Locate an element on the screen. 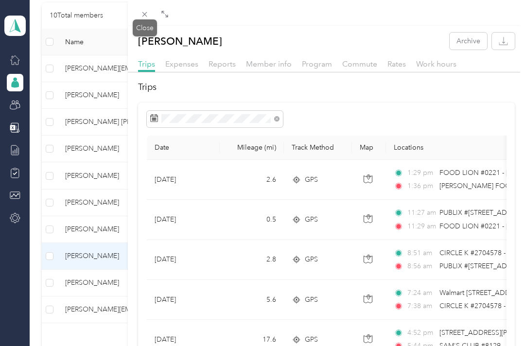  td: 2.6 is located at coordinates (252, 180).